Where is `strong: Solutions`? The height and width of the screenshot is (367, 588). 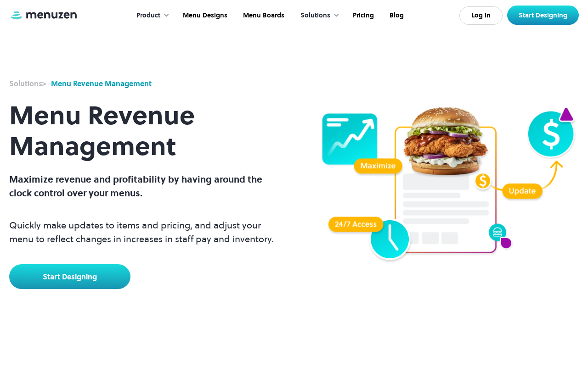 strong: Solutions is located at coordinates (26, 84).